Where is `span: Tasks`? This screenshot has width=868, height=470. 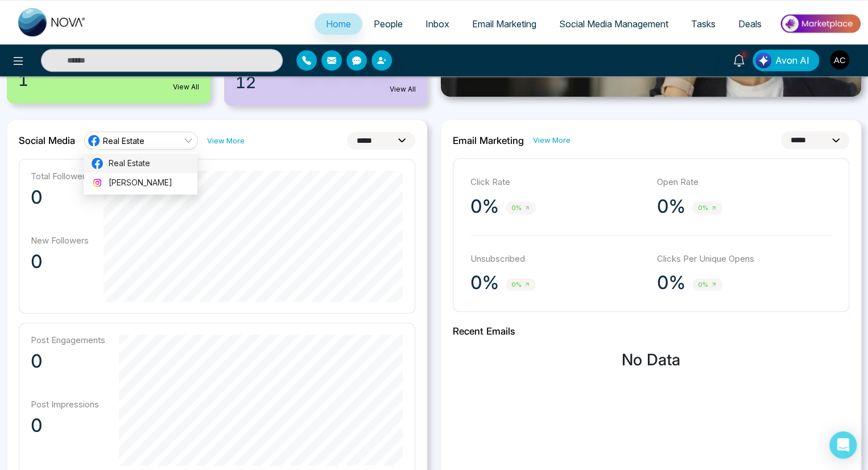
span: Tasks is located at coordinates (703, 24).